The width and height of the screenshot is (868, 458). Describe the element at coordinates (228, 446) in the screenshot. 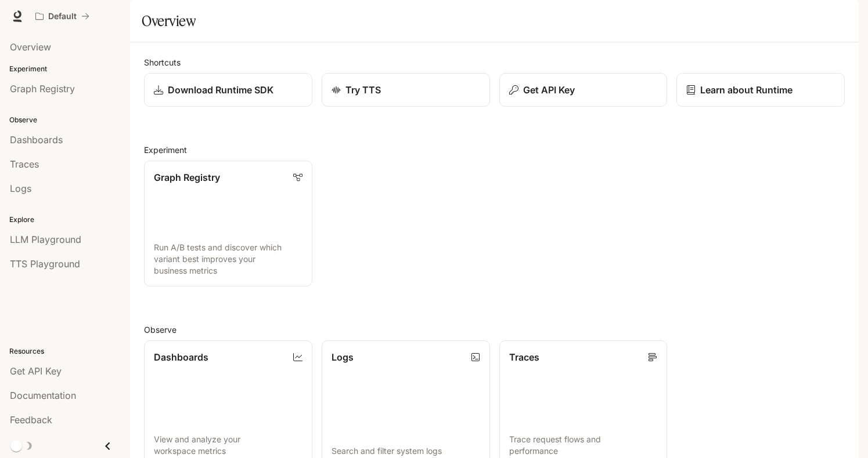

I see `p: View and analyze your workspace metrics` at that location.